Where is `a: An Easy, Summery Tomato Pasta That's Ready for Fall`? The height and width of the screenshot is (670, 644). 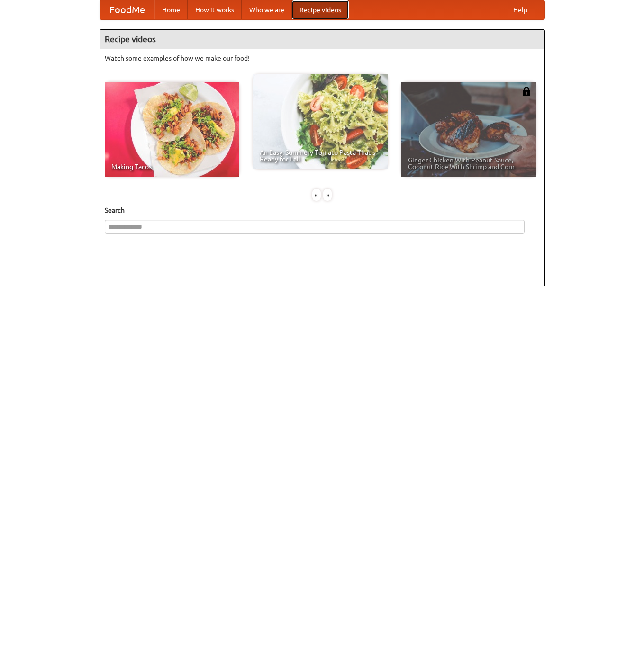 a: An Easy, Summery Tomato Pasta That's Ready for Fall is located at coordinates (320, 121).